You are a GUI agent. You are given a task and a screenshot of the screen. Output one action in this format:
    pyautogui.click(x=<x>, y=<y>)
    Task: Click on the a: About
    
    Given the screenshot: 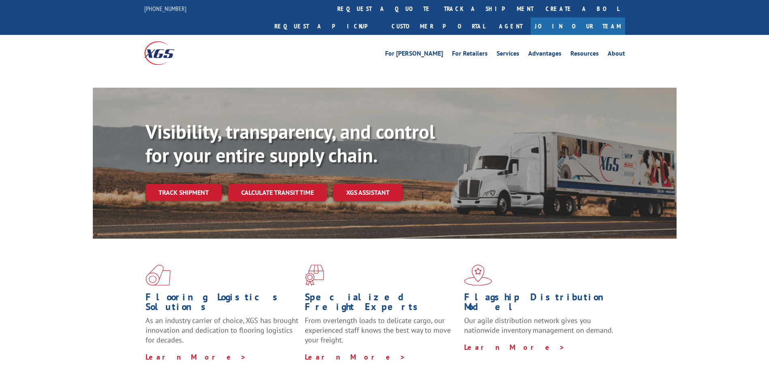 What is the action you would take?
    pyautogui.click(x=616, y=55)
    